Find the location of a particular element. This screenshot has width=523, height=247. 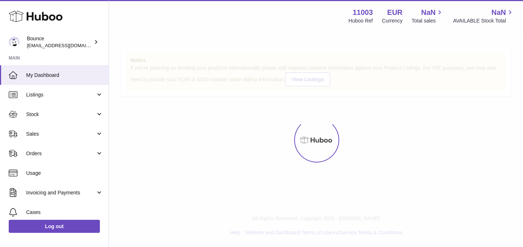

div: Huboo Ref is located at coordinates (361, 21).